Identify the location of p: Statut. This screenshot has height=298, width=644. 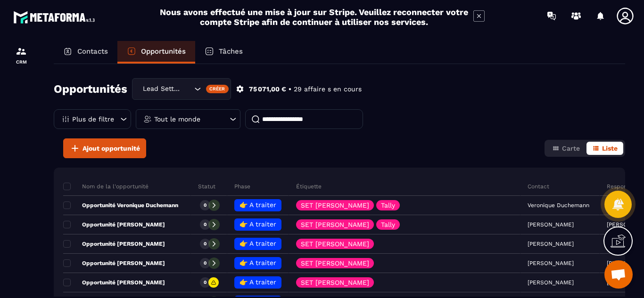
(207, 187).